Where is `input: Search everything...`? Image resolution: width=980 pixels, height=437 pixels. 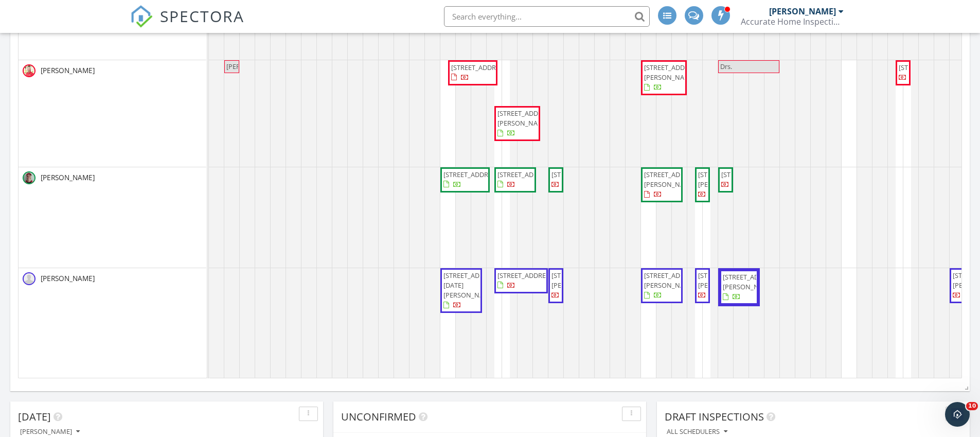 input: Search everything... is located at coordinates (547, 17).